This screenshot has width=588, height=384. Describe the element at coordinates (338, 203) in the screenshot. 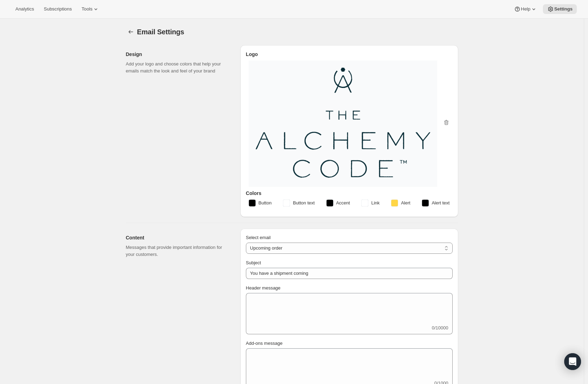

I see `button: Accent` at that location.